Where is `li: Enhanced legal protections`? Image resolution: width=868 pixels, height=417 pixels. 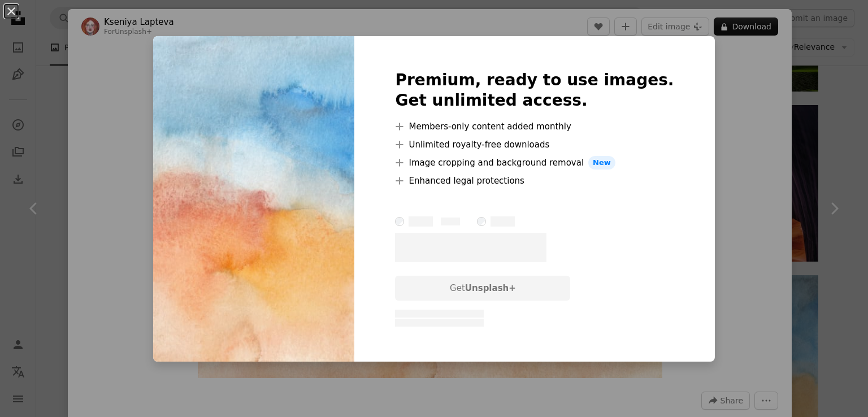
li: Enhanced legal protections is located at coordinates (534, 181).